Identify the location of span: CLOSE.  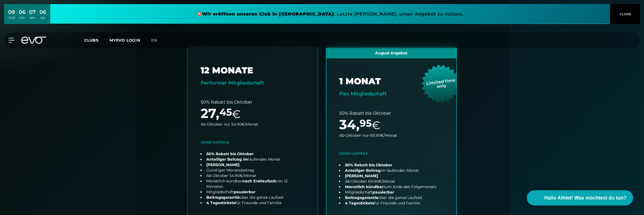
(625, 14).